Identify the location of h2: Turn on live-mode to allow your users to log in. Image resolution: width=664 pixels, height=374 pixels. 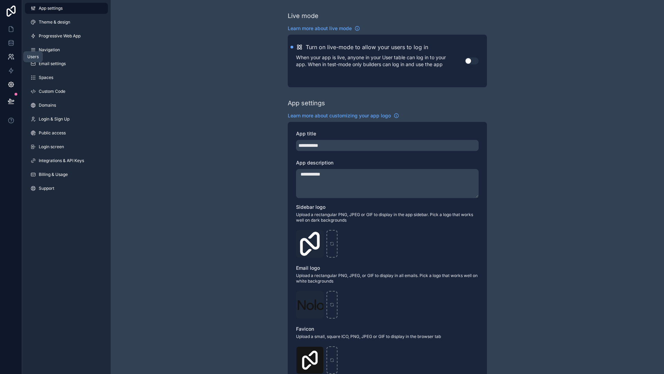
(367, 47).